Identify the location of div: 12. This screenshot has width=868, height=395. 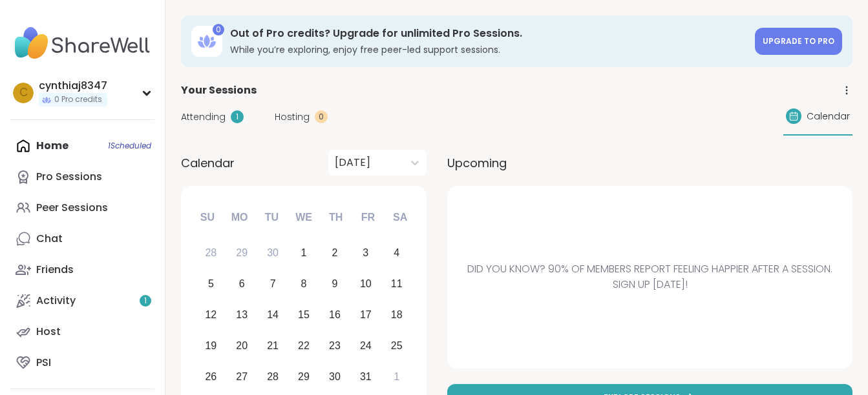
(210, 314).